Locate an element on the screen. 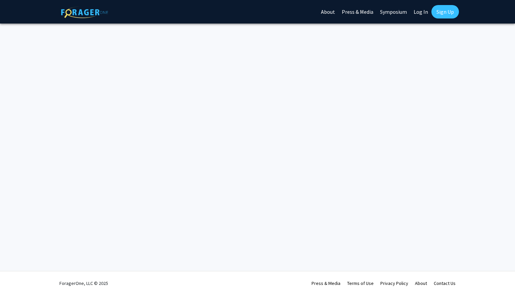  a: Sign Up is located at coordinates (445, 12).